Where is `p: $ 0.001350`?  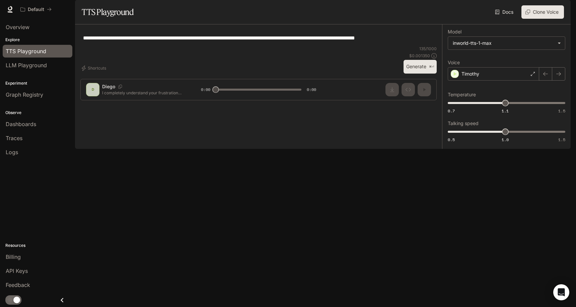 p: $ 0.001350 is located at coordinates (419, 56).